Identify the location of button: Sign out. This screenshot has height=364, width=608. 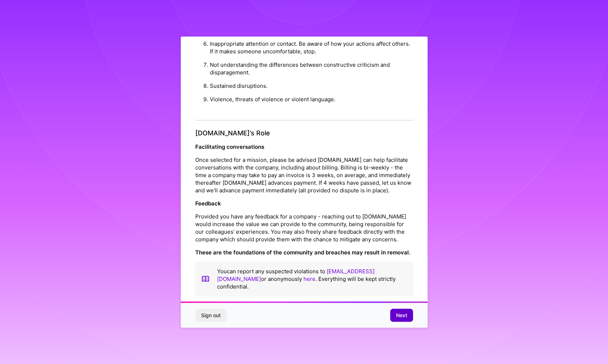
(211, 315).